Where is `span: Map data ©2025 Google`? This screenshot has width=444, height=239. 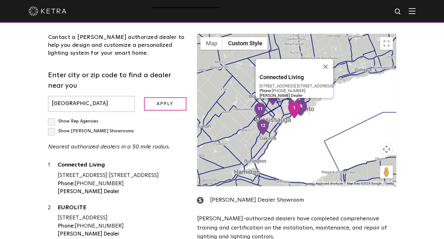
span: Map data ©2025 Google is located at coordinates (364, 183).